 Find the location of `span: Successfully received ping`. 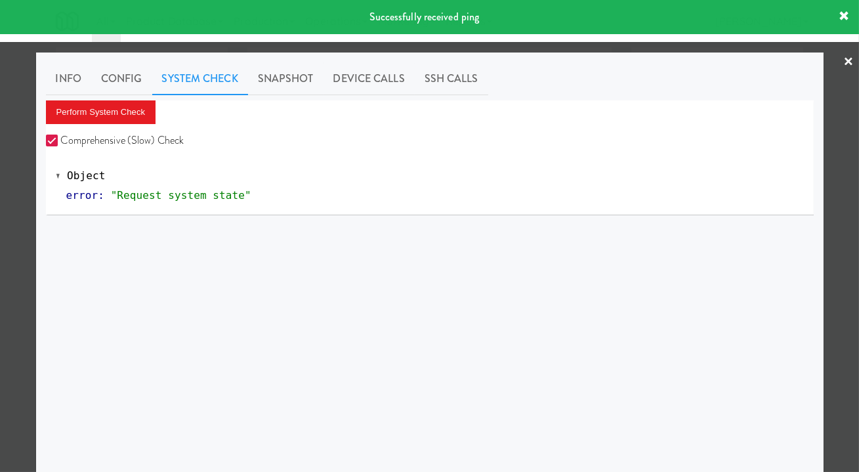

span: Successfully received ping is located at coordinates (424, 16).